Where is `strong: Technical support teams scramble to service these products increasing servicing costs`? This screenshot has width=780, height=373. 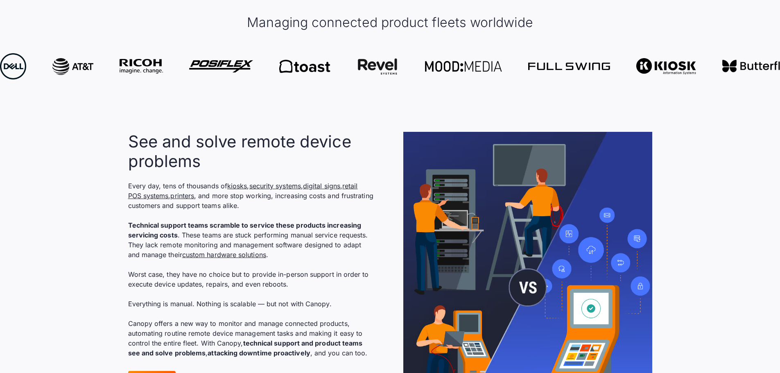 strong: Technical support teams scramble to service these products increasing servicing costs is located at coordinates (245, 230).